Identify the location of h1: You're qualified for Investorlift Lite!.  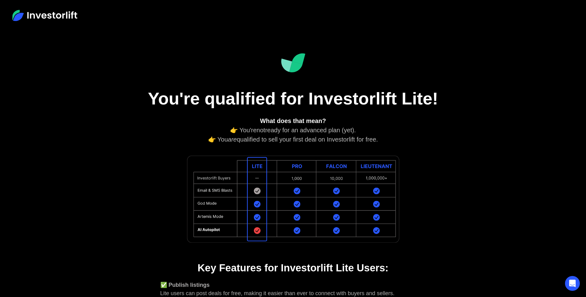
(293, 98).